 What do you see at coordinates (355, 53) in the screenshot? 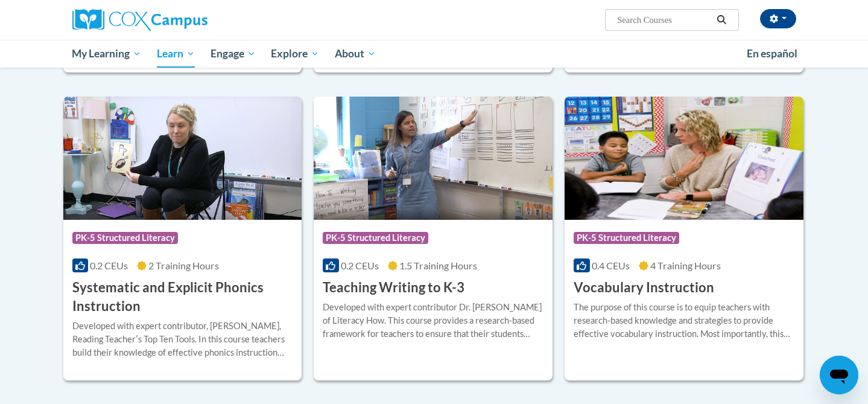
I see `a: About` at bounding box center [355, 53].